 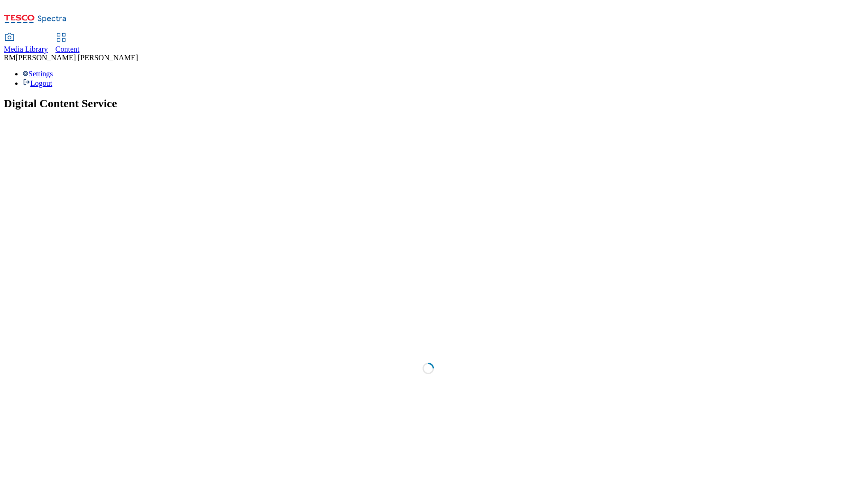 I want to click on a: Logout, so click(x=37, y=83).